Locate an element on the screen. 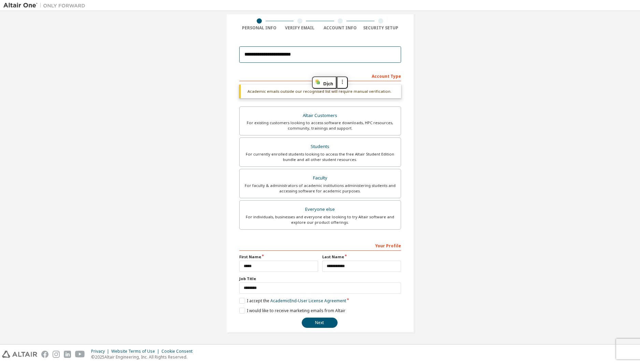 The height and width of the screenshot is (364, 640). label: Last Name is located at coordinates (361, 257).